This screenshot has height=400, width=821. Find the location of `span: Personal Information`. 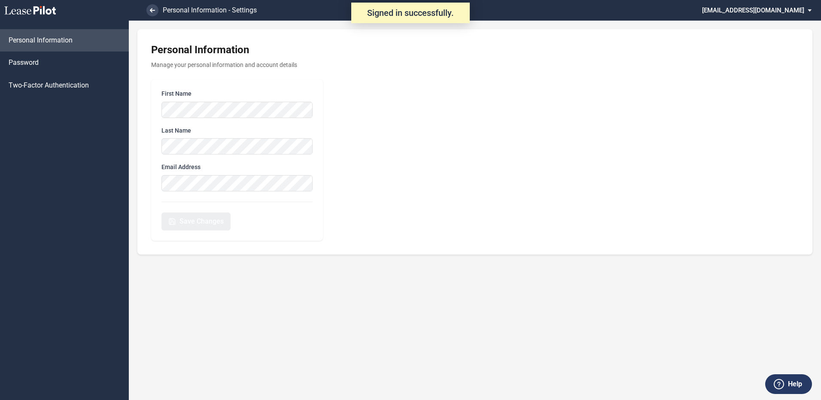

span: Personal Information is located at coordinates (40, 40).